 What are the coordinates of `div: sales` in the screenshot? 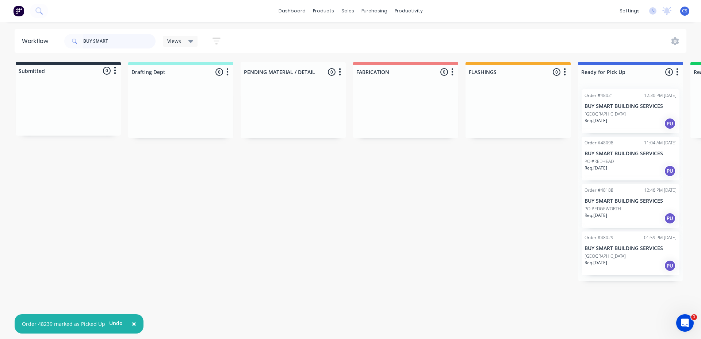 It's located at (347, 11).